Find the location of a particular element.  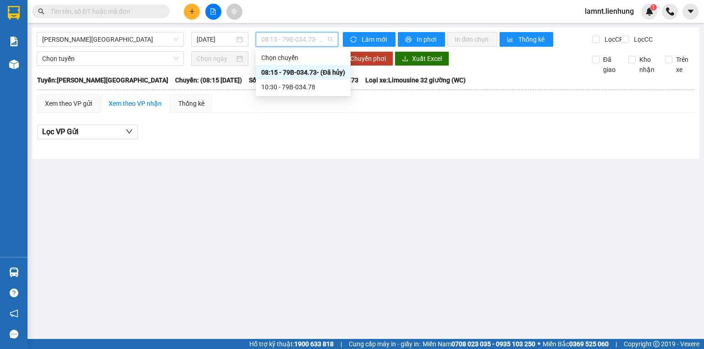

div: 08:15 - 79B-034.73 - (Đã hủy) is located at coordinates (303, 72).